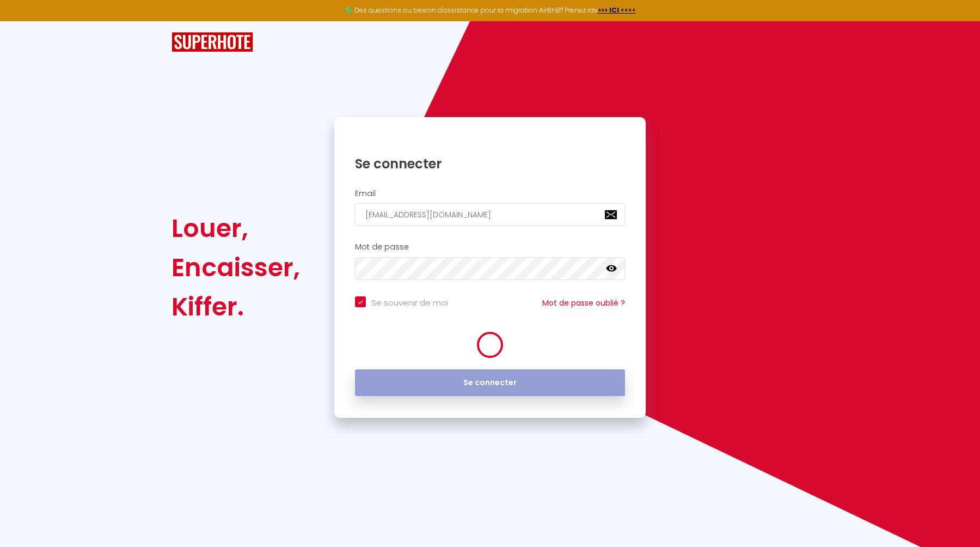 Image resolution: width=980 pixels, height=547 pixels. What do you see at coordinates (490, 164) in the screenshot?
I see `h1: Se connecter` at bounding box center [490, 164].